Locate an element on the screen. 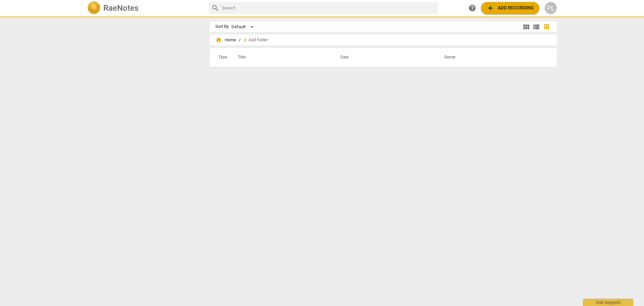  div: Ask support is located at coordinates (608, 302).